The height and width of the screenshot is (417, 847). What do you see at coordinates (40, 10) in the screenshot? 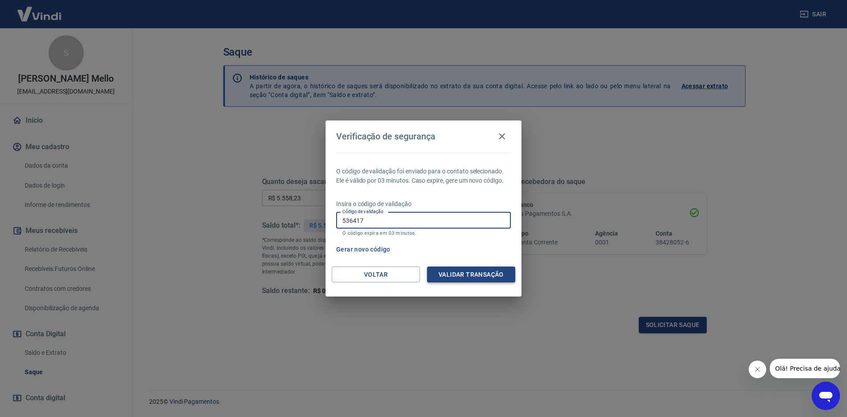
I see `span: Olá! Precisa de ajuda?` at bounding box center [40, 10].